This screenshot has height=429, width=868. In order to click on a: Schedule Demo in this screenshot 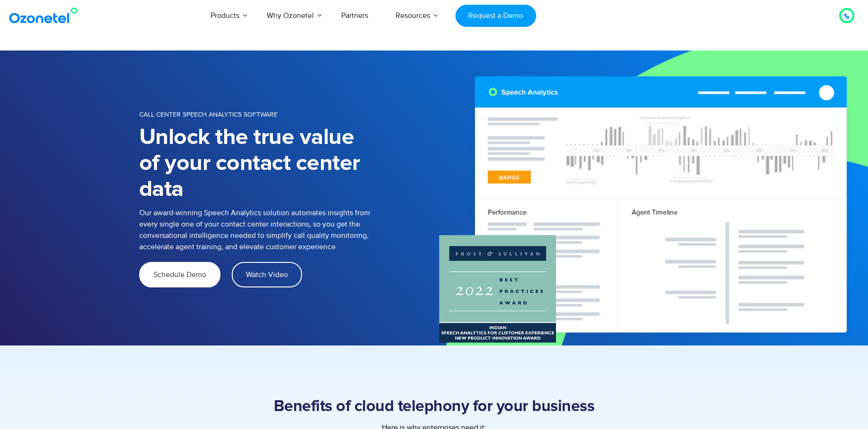, I will do `click(180, 275)`.